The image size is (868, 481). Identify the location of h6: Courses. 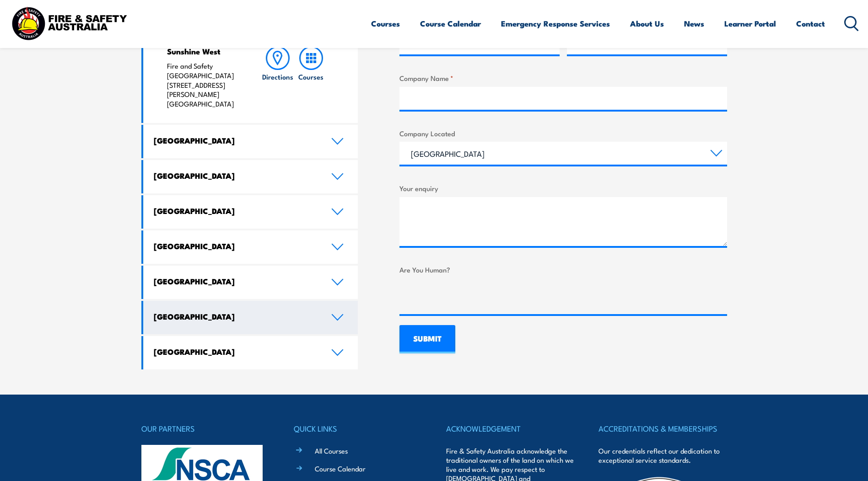
(311, 76).